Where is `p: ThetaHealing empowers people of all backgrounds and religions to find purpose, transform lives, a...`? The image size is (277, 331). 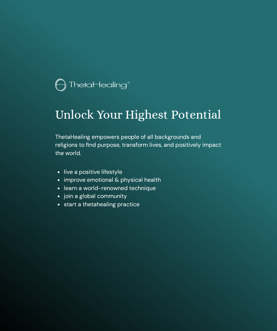 p: ThetaHealing empowers people of all backgrounds and religions to find purpose, transform lives, a... is located at coordinates (138, 145).